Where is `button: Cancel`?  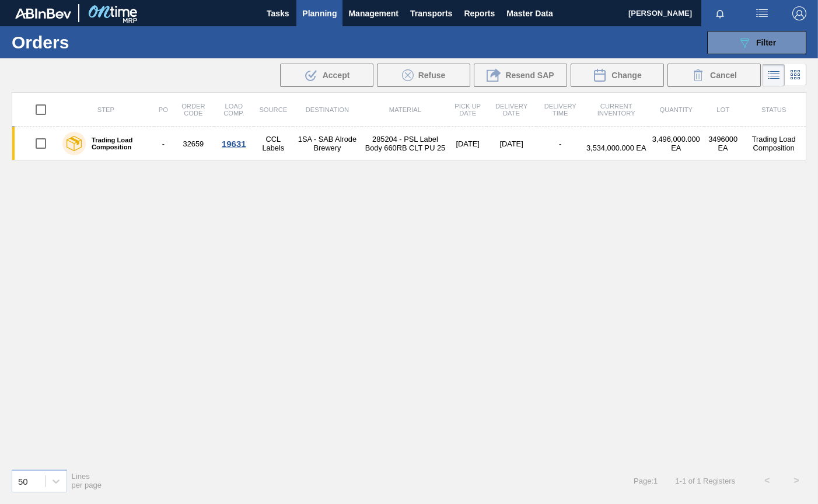 button: Cancel is located at coordinates (714, 75).